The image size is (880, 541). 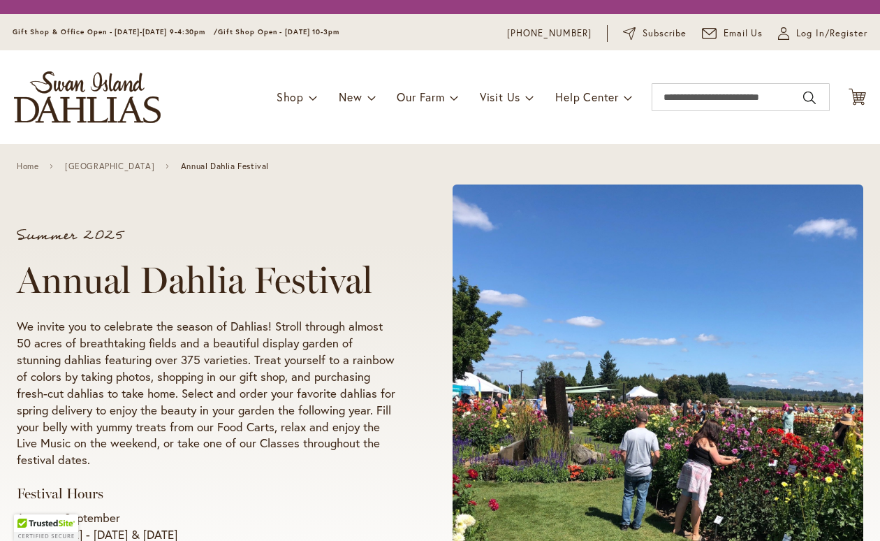 I want to click on a: Subscribe, so click(x=655, y=34).